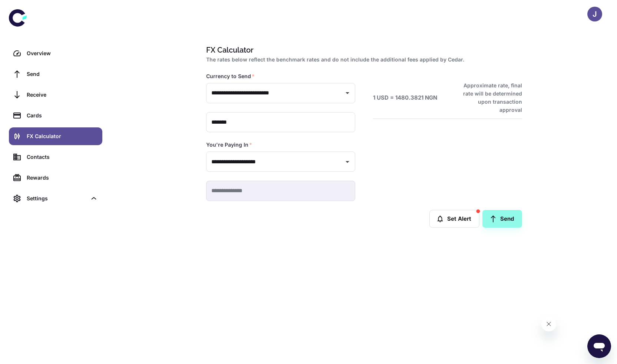  I want to click on h1: FX Calculator, so click(362, 50).